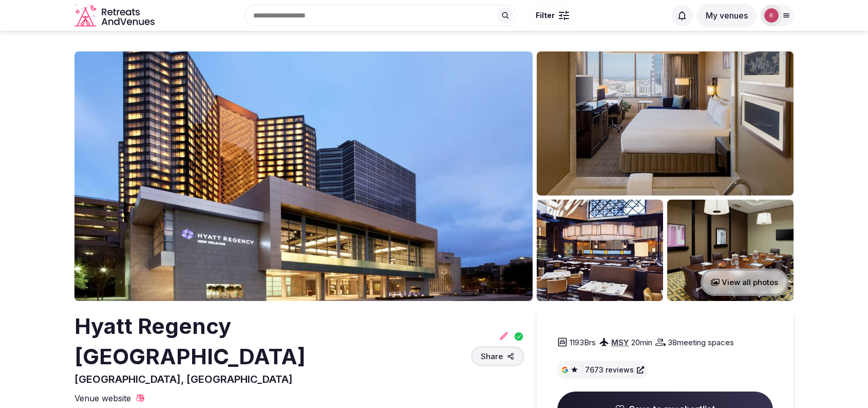  What do you see at coordinates (116, 15) in the screenshot?
I see `svg: Retreats and Venues company logo` at bounding box center [116, 15].